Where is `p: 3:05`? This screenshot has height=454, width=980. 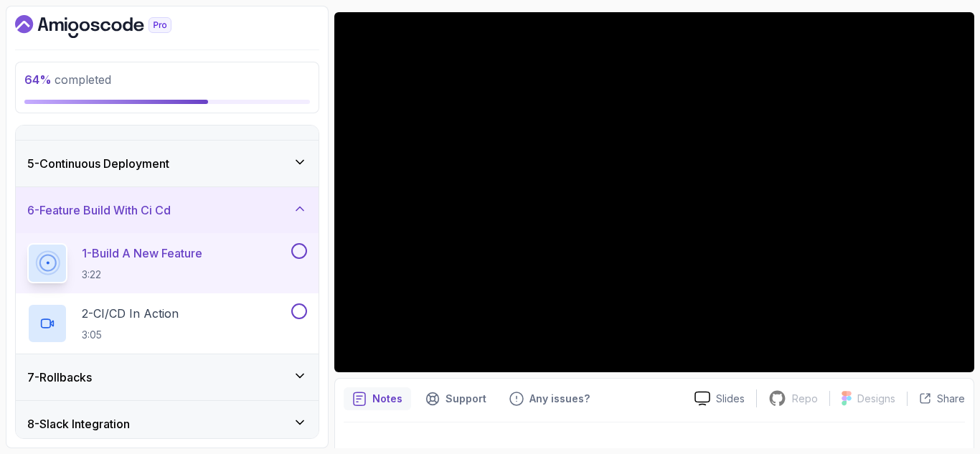 p: 3:05 is located at coordinates (130, 335).